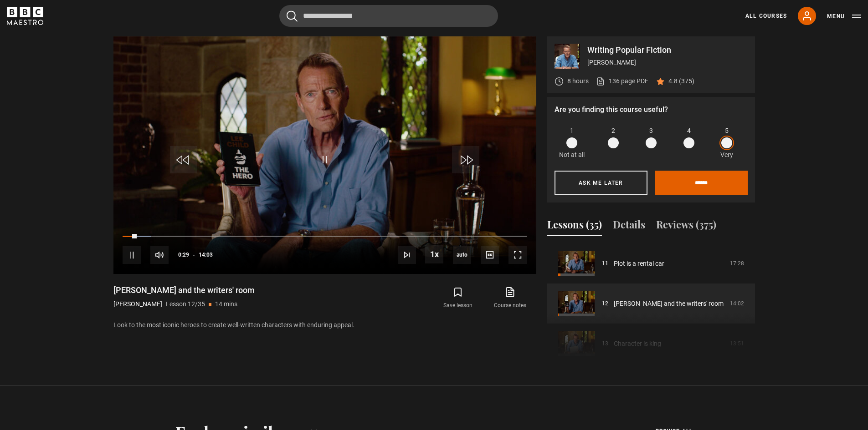  I want to click on button: Pause, so click(132, 255).